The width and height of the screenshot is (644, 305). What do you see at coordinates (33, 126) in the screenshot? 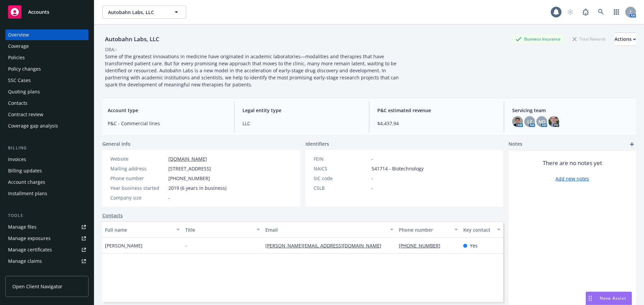
I see `div: Coverage gap analysis` at bounding box center [33, 126].